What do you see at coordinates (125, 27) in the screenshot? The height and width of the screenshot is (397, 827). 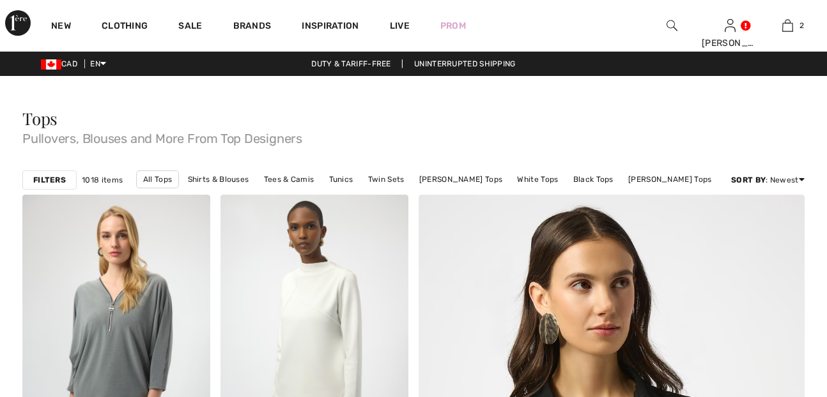 I see `a: Clothing` at bounding box center [125, 27].